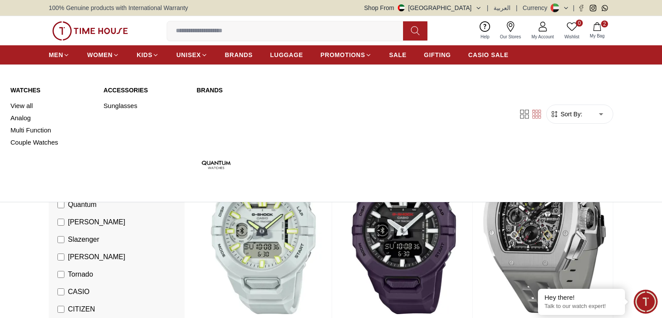 Image resolution: width=662 pixels, height=318 pixels. I want to click on a: GIFTING, so click(437, 55).